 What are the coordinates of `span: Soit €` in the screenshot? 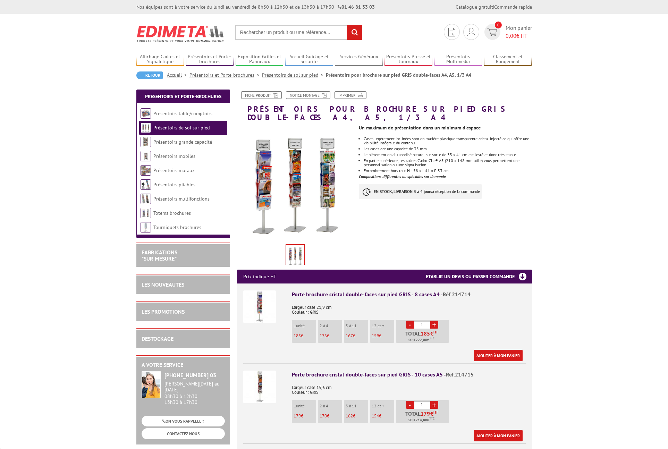 It's located at (421, 340).